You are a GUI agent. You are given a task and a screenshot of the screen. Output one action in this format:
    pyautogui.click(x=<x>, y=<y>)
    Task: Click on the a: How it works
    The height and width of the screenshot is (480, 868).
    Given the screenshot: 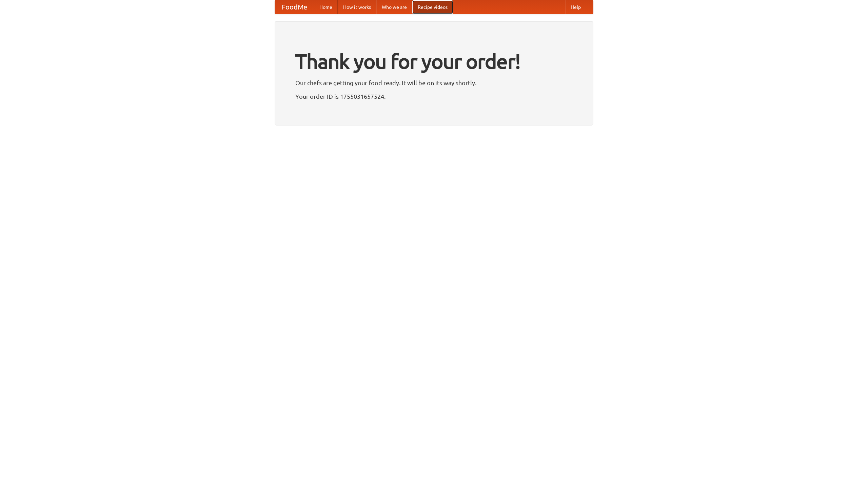 What is the action you would take?
    pyautogui.click(x=357, y=7)
    